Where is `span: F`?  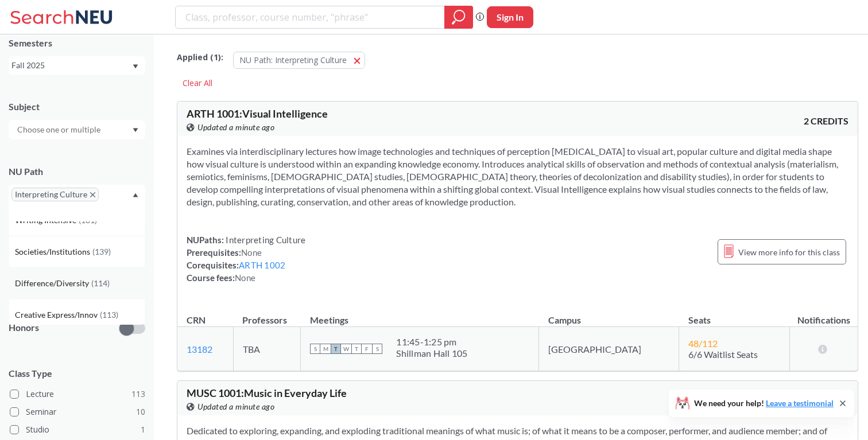 span: F is located at coordinates (366, 349).